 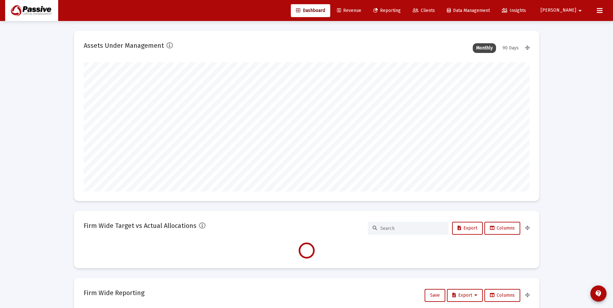 What do you see at coordinates (387, 10) in the screenshot?
I see `span: Reporting` at bounding box center [387, 10].